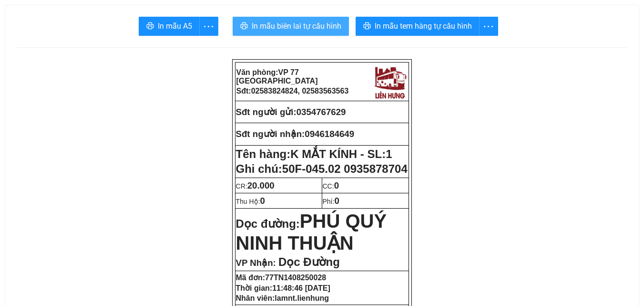 This screenshot has width=644, height=306. I want to click on button: printerIn mẫu A5, so click(170, 27).